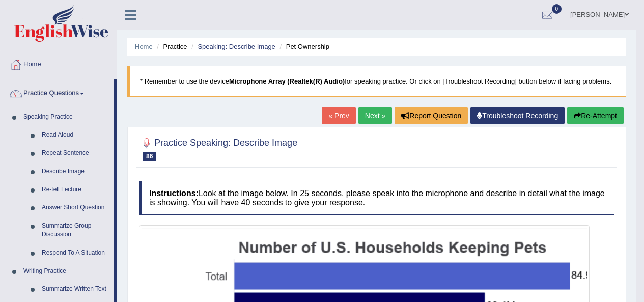  I want to click on a: Troubleshoot Recording, so click(517, 116).